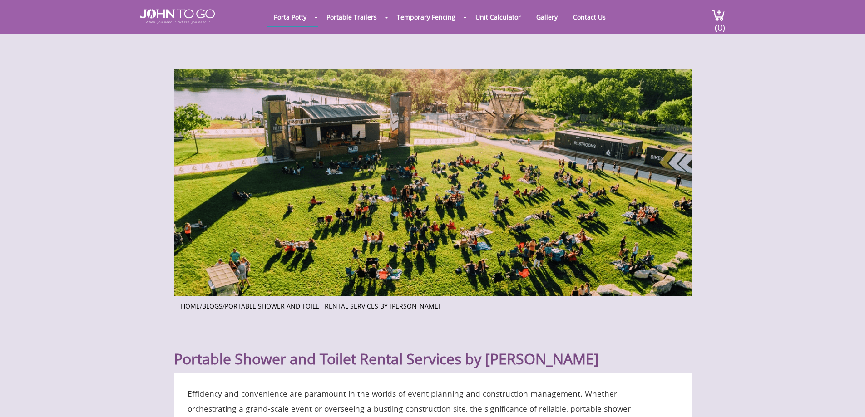 The image size is (865, 417). Describe the element at coordinates (718, 15) in the screenshot. I see `img: cart a` at that location.